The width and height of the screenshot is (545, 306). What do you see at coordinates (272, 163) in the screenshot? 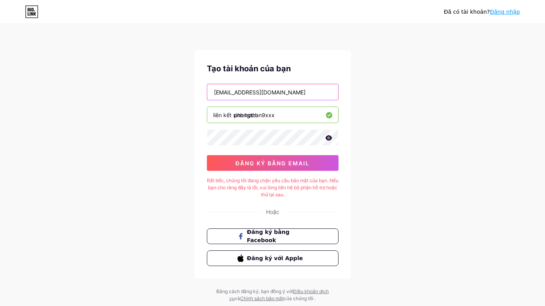
I see `font: đăng ký bằng email` at bounding box center [272, 163].